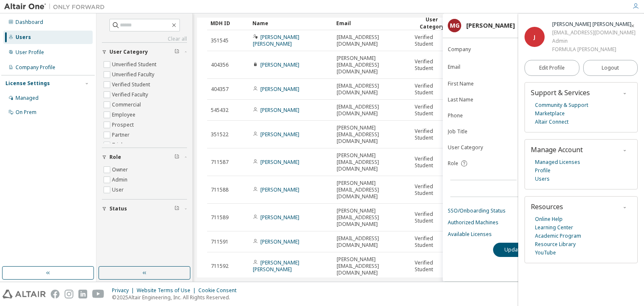 The height and width of the screenshot is (306, 644). Describe the element at coordinates (122, 135) in the screenshot. I see `label: Partner` at that location.